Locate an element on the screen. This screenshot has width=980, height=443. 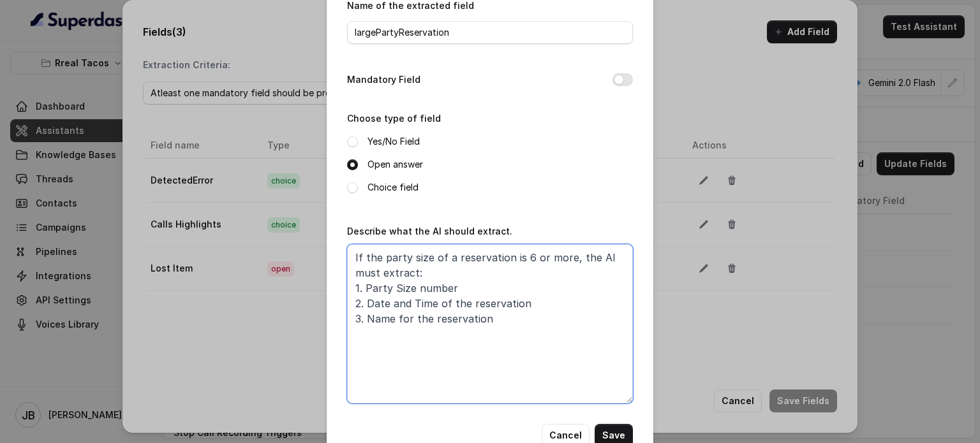
label: Open answer is located at coordinates (395, 164).